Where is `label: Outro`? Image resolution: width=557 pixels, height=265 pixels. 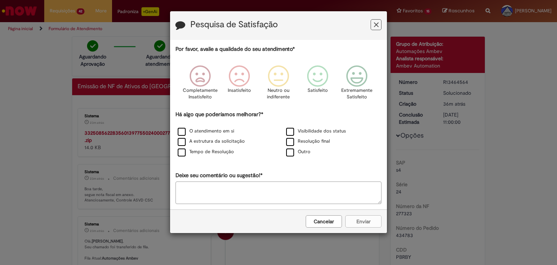 label: Outro is located at coordinates (298, 152).